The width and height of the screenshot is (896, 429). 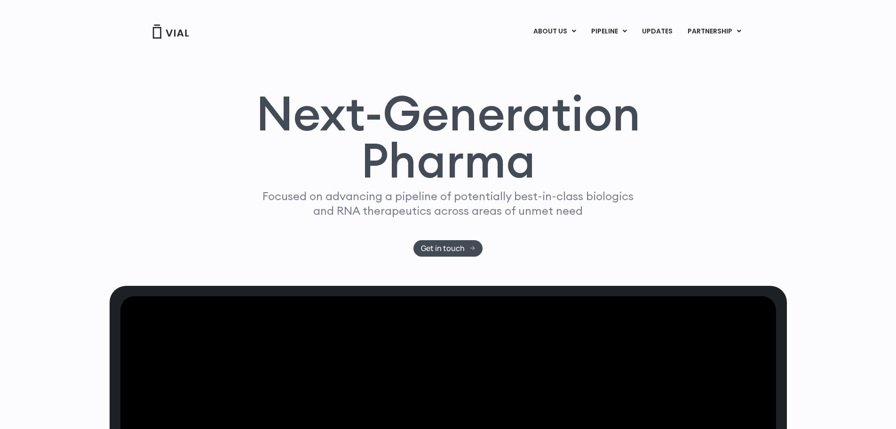 What do you see at coordinates (657, 32) in the screenshot?
I see `a: UPDATES` at bounding box center [657, 32].